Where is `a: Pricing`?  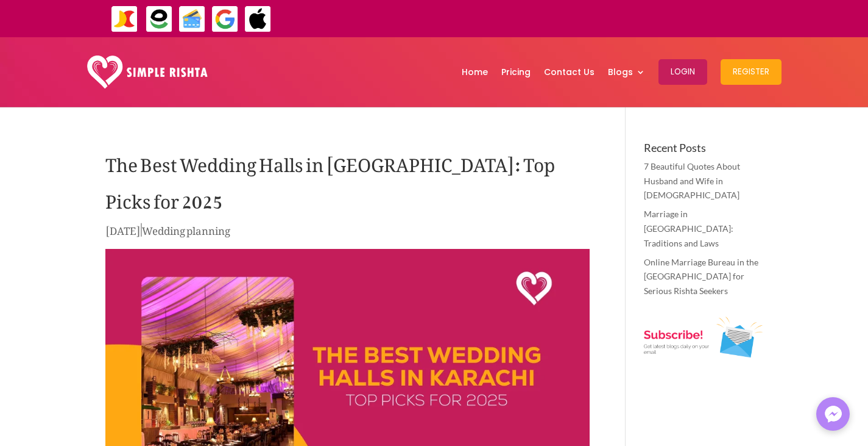 a: Pricing is located at coordinates (516, 72).